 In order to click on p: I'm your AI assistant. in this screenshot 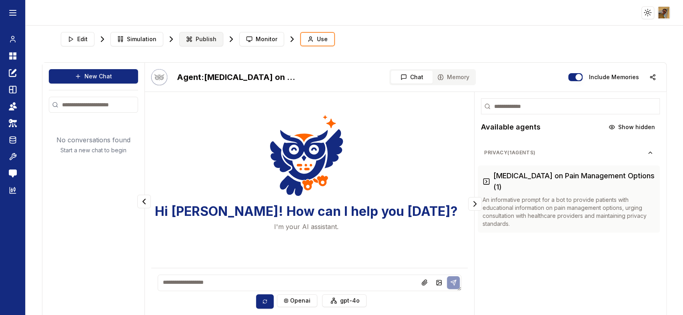, I will do `click(306, 227)`.